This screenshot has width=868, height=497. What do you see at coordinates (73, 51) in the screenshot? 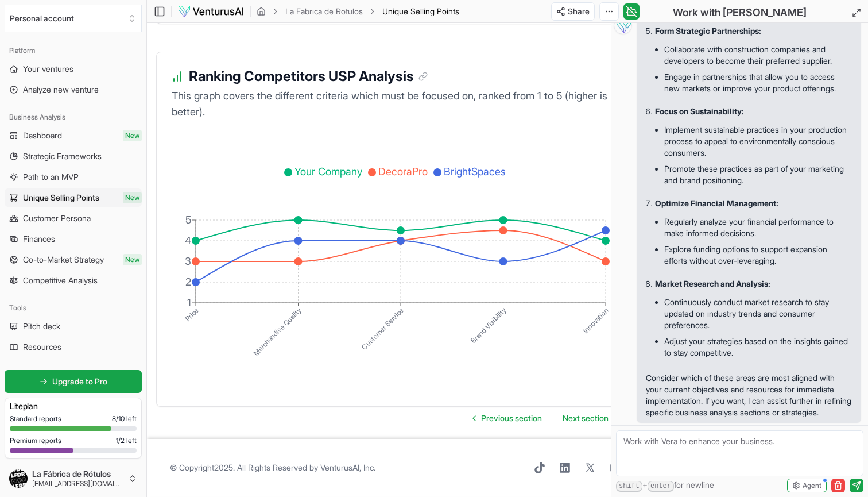
I see `div: Platform` at bounding box center [73, 51].